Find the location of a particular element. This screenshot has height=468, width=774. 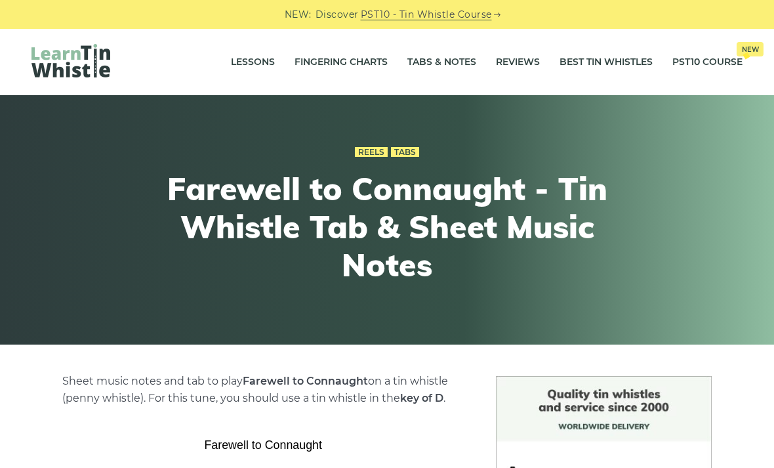

strong: key of D is located at coordinates (422, 398).